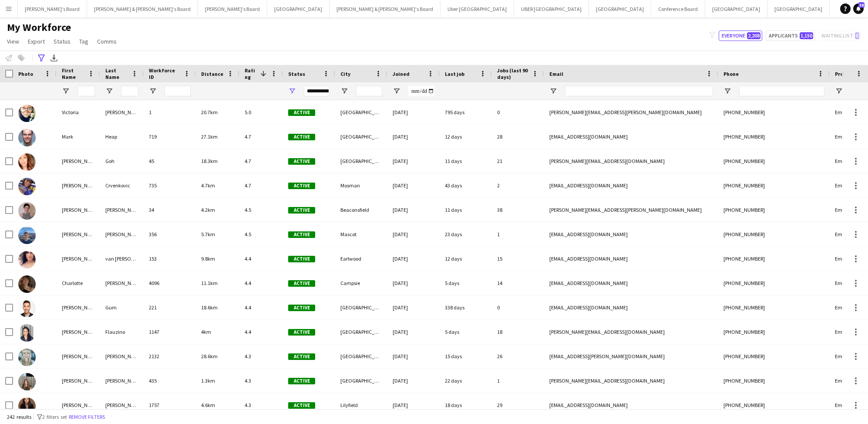  What do you see at coordinates (210, 112) in the screenshot?
I see `span: 20.7km` at bounding box center [210, 112].